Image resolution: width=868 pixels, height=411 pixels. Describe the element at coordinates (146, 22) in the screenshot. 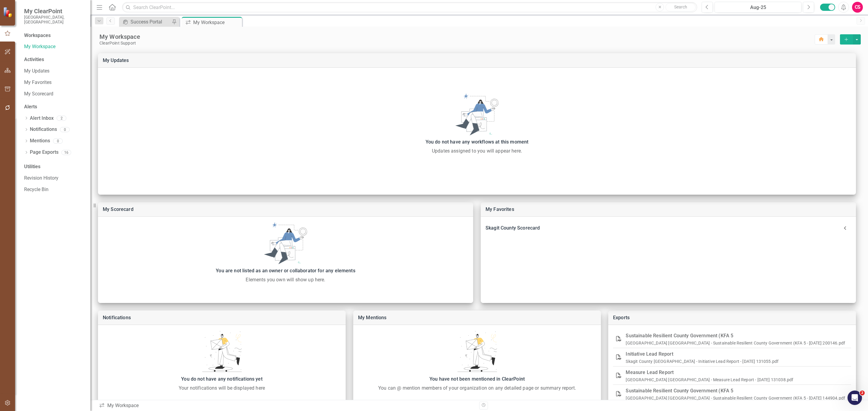

I see `a: Success Portal` at that location.